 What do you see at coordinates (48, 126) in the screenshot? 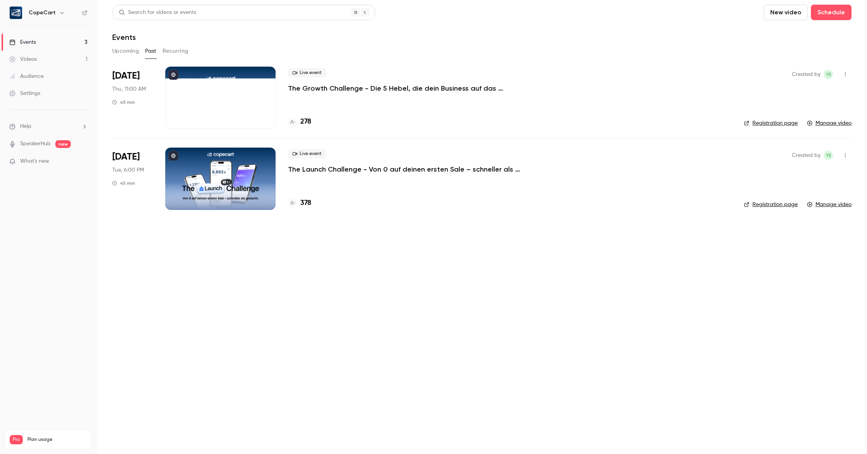
I see `li: help-dropdown-opener` at bounding box center [48, 126].